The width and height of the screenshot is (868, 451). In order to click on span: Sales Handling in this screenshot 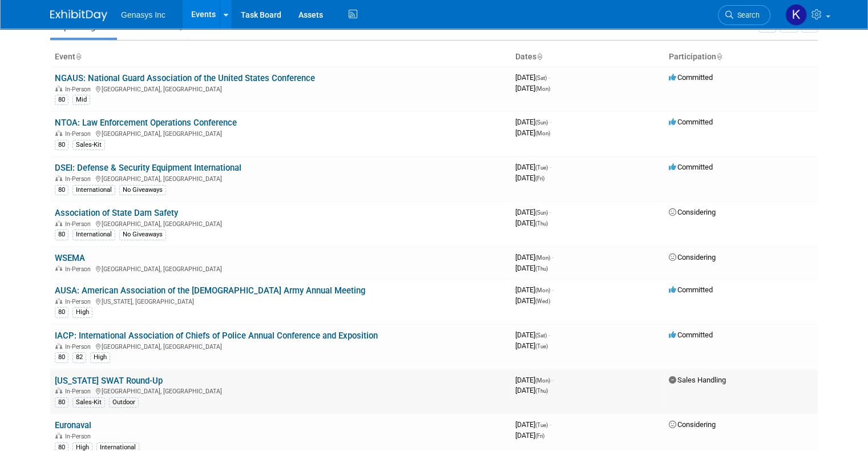, I will do `click(697, 379)`.